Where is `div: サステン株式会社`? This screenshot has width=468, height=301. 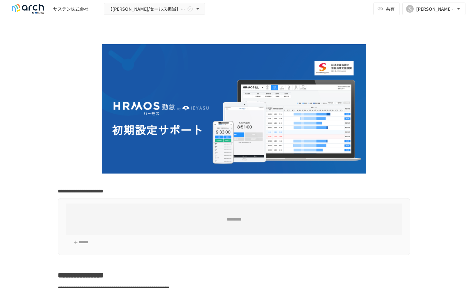 div: サステン株式会社 is located at coordinates (71, 9).